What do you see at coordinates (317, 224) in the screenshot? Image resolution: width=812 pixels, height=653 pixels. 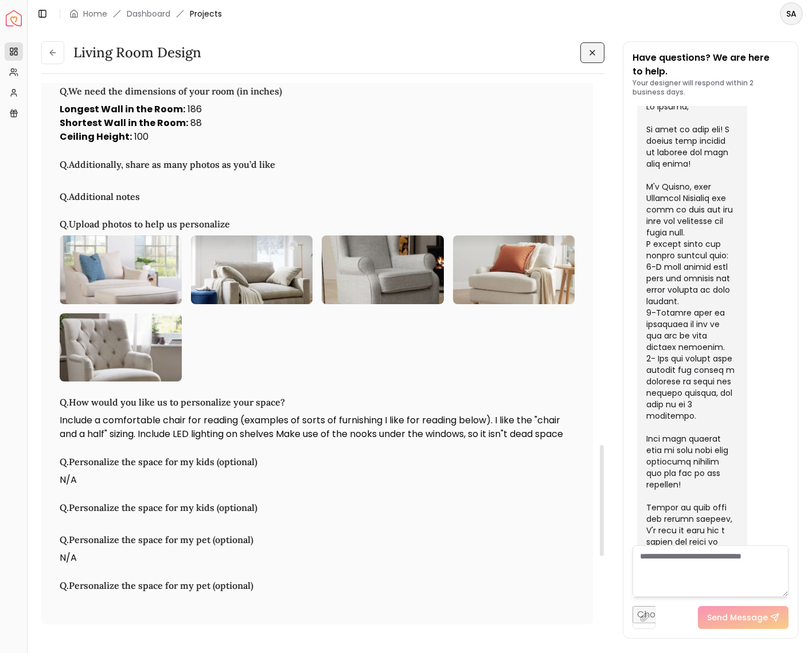 I see `h3: Q. Upload photos to help us personalize` at bounding box center [317, 224].